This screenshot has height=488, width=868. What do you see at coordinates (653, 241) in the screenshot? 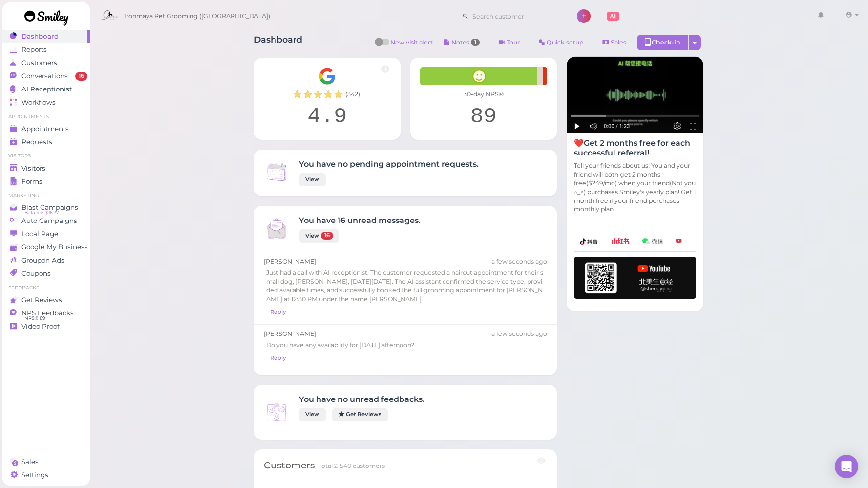
I see `img: wechat-a99521bb4f7854bbf8f190d1356e2cdb.png` at bounding box center [653, 241].